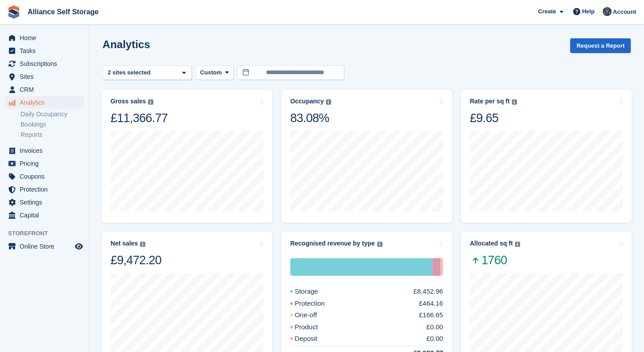 This screenshot has height=352, width=644. Describe the element at coordinates (136, 260) in the screenshot. I see `div: £9,472.20` at that location.